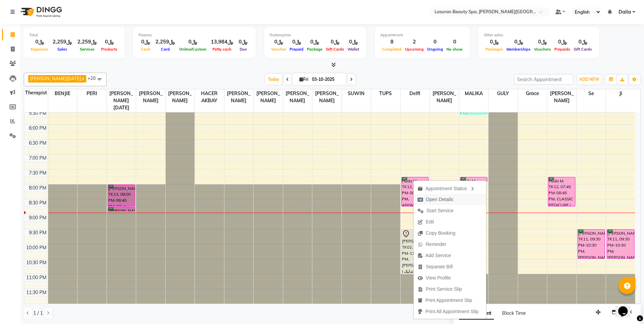 This screenshot has height=324, width=644. I want to click on div: 8, so click(392, 42).